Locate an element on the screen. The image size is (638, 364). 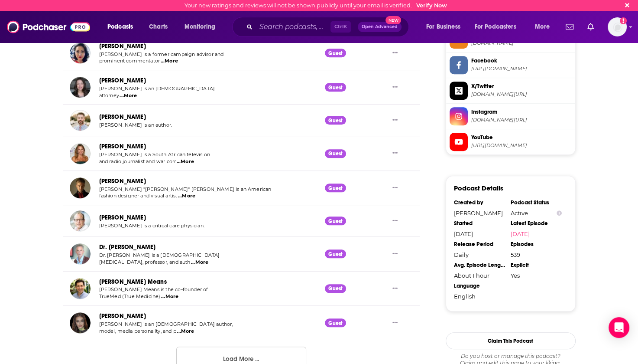
div: Explicit is located at coordinates (537, 265).